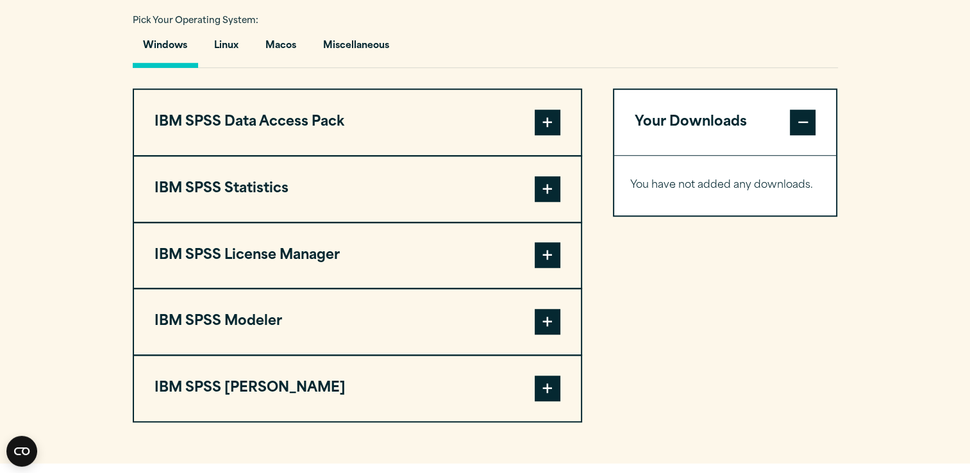 This screenshot has width=970, height=473. Describe the element at coordinates (725, 185) in the screenshot. I see `p: You have not added any downloads.` at that location.